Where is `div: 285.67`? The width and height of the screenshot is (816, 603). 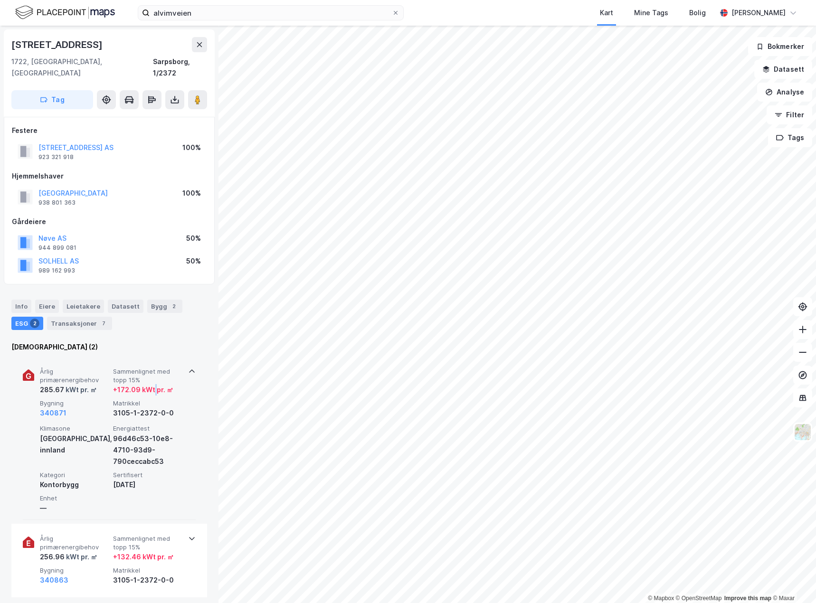
div: 285.67 is located at coordinates (68, 390).